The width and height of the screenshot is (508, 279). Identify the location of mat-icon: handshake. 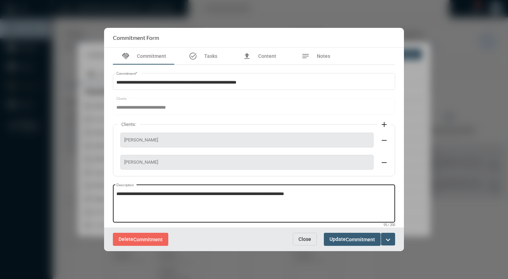
(126, 56).